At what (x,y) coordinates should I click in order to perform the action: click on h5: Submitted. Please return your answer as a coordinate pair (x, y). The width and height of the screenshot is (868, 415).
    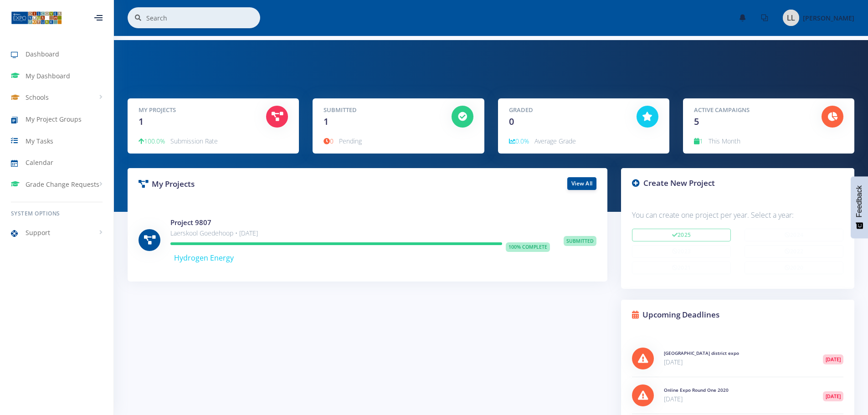
    Looking at the image, I should click on (381, 110).